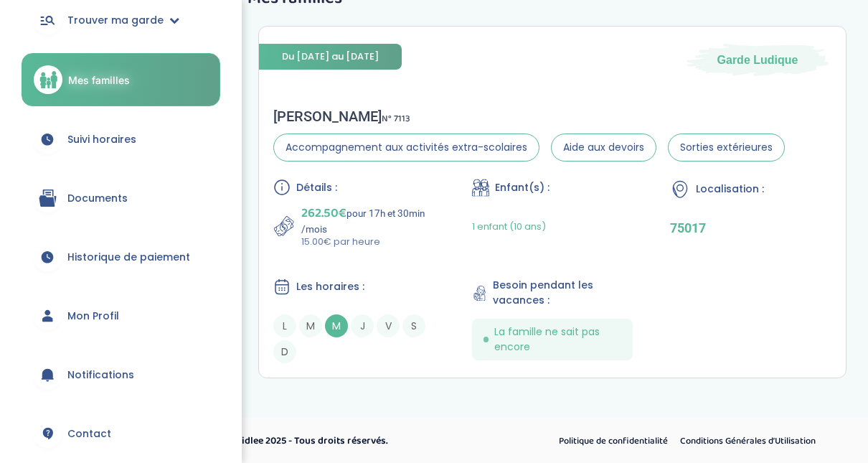  Describe the element at coordinates (121, 315) in the screenshot. I see `a: Mon Profil` at that location.